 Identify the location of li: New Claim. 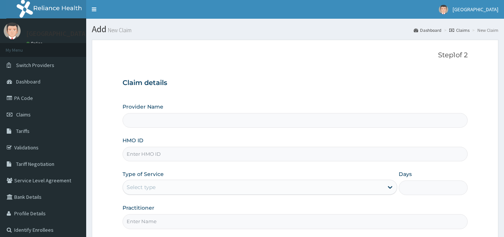
(484, 30).